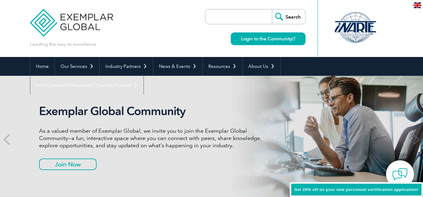 The image size is (423, 197). I want to click on img: en, so click(417, 5).